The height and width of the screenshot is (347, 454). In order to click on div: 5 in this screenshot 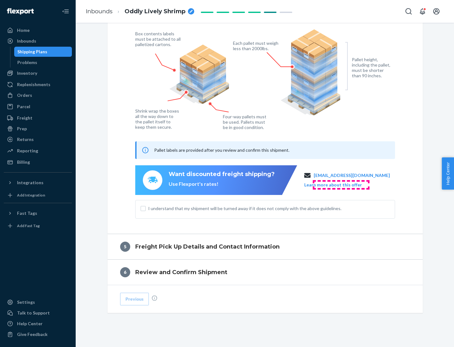, I will do `click(125, 247)`.